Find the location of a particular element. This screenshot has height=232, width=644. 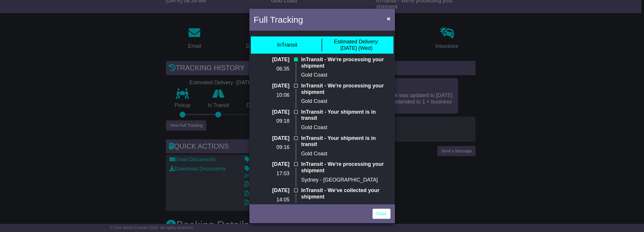

p: 09:18 is located at coordinates (271, 121).